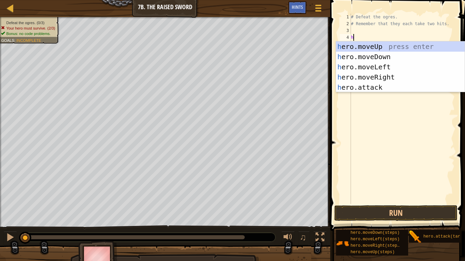 This screenshot has height=261, width=465. What do you see at coordinates (318, 9) in the screenshot?
I see `button: Show game menu` at bounding box center [318, 9].